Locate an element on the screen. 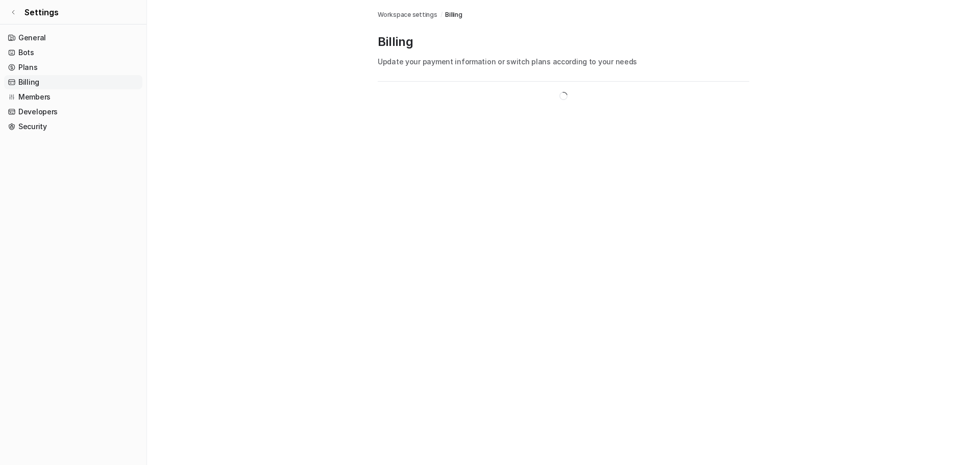  p: Update your payment information or switch plans according to your needs is located at coordinates (564, 61).